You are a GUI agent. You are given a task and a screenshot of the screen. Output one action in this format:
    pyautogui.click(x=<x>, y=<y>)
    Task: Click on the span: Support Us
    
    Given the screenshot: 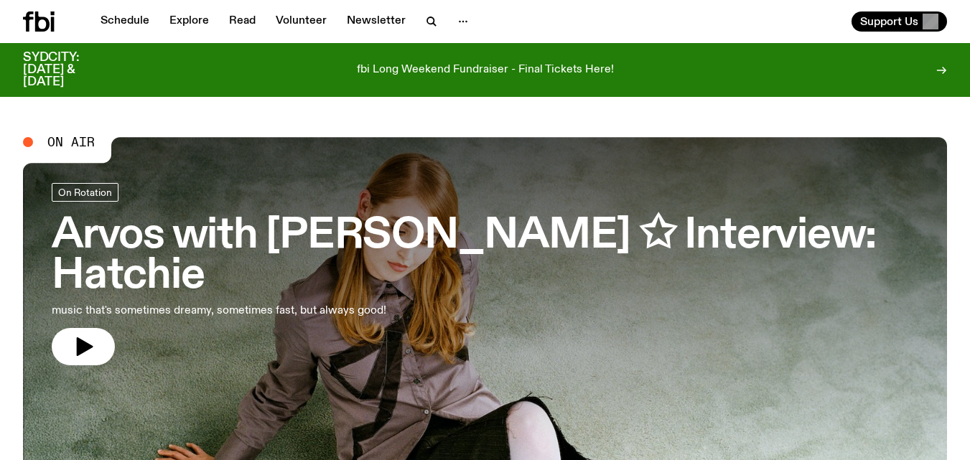 What is the action you would take?
    pyautogui.click(x=889, y=22)
    